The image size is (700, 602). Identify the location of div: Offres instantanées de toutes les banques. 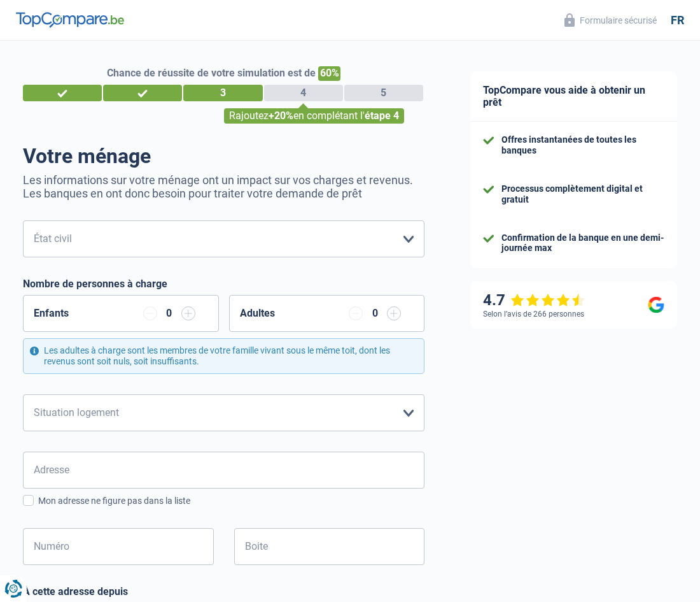
(583, 145).